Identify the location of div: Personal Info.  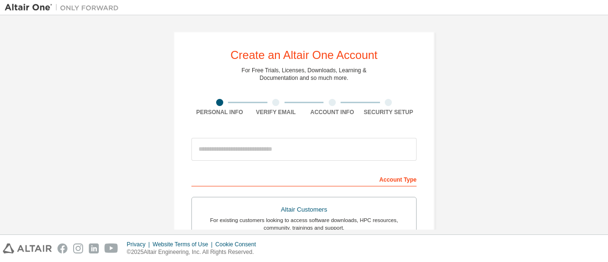
(219, 112).